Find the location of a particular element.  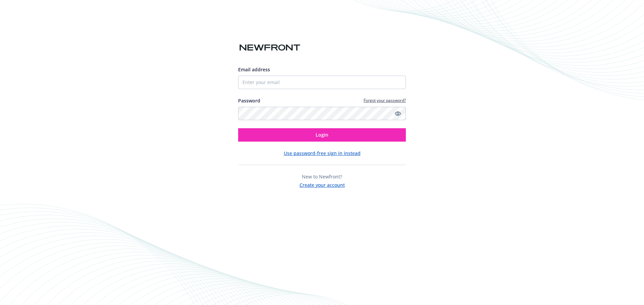

img: Newfront logo is located at coordinates (269, 48).